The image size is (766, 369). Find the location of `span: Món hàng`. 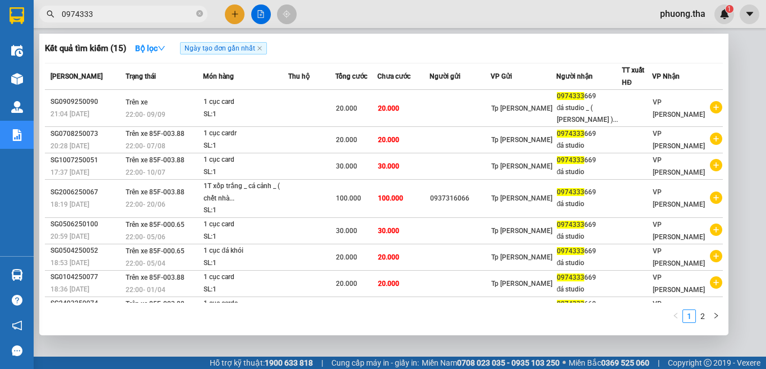

span: Món hàng is located at coordinates (218, 76).